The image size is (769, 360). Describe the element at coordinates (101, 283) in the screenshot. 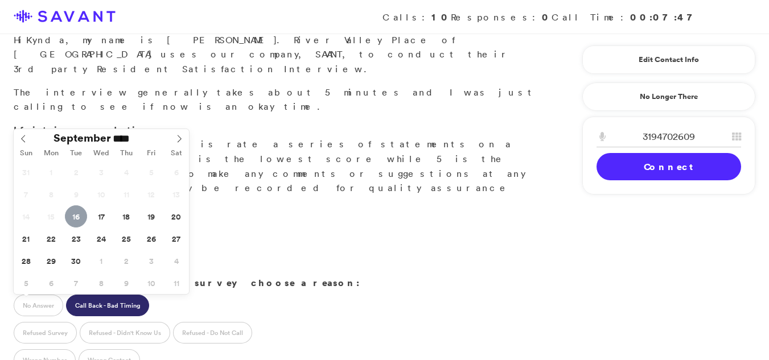

I see `span: October 8, 2025` at that location.